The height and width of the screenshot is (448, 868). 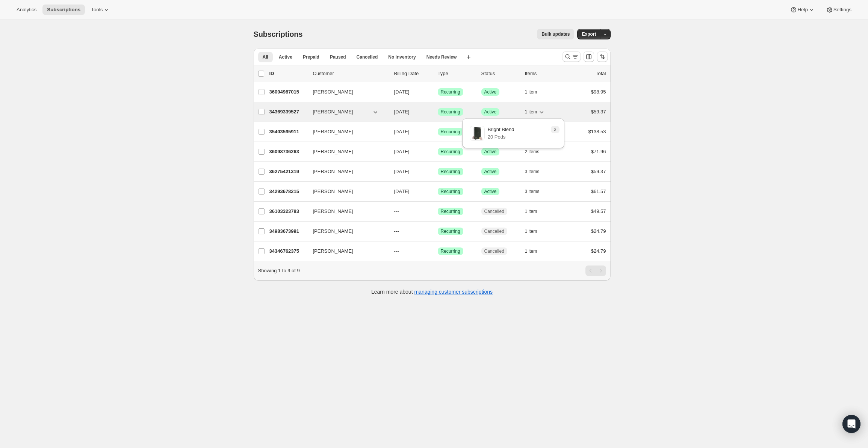 What do you see at coordinates (338, 57) in the screenshot?
I see `span: Paused` at bounding box center [338, 57].